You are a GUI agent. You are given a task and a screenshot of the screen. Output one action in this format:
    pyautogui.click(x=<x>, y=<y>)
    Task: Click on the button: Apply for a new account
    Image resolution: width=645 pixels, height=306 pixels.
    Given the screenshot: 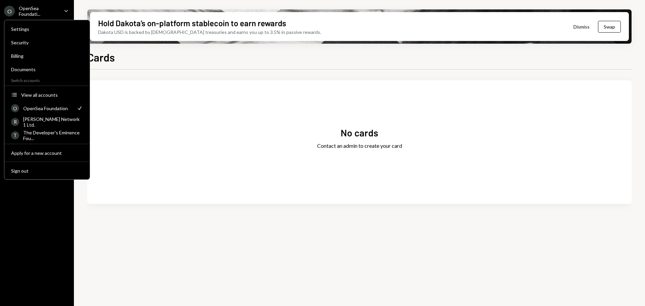 What is the action you would take?
    pyautogui.click(x=47, y=153)
    